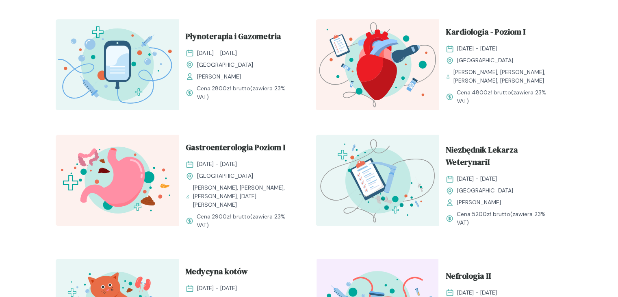 The height and width of the screenshot is (297, 618). What do you see at coordinates (491, 92) in the screenshot?
I see `span: 4800 zł brutto` at bounding box center [491, 92].